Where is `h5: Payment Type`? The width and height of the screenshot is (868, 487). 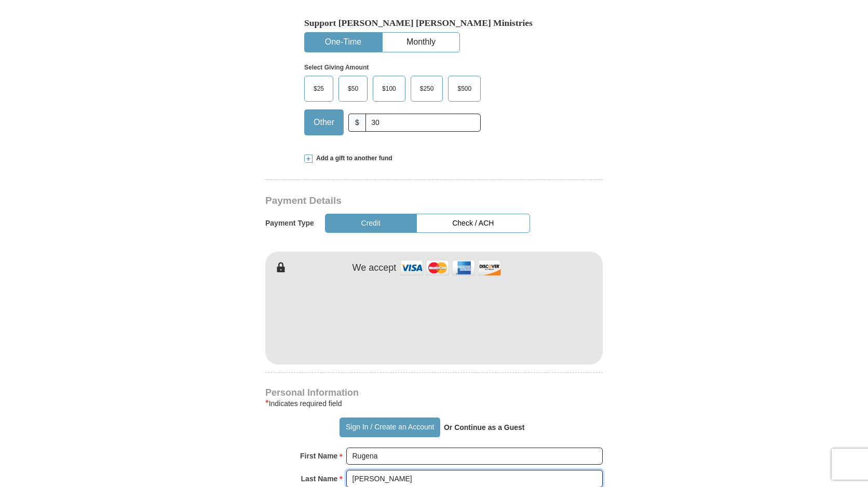 h5: Payment Type is located at coordinates (290, 223).